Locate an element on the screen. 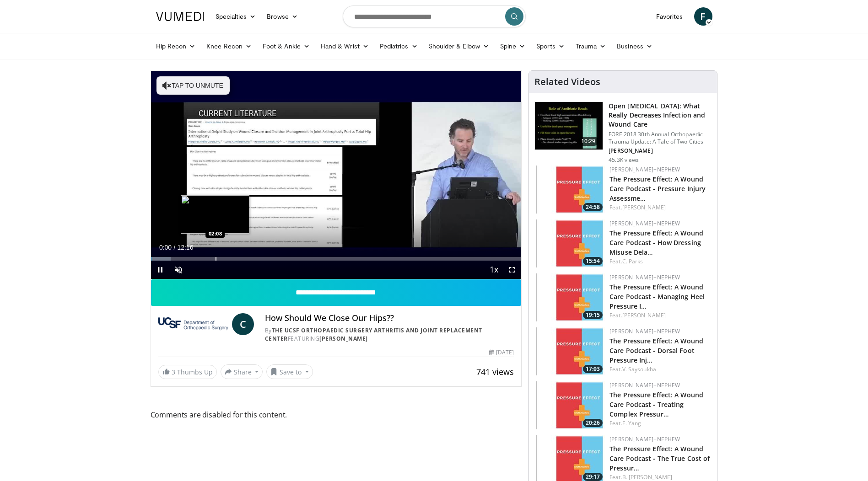  a: C. Parks is located at coordinates (633, 261).